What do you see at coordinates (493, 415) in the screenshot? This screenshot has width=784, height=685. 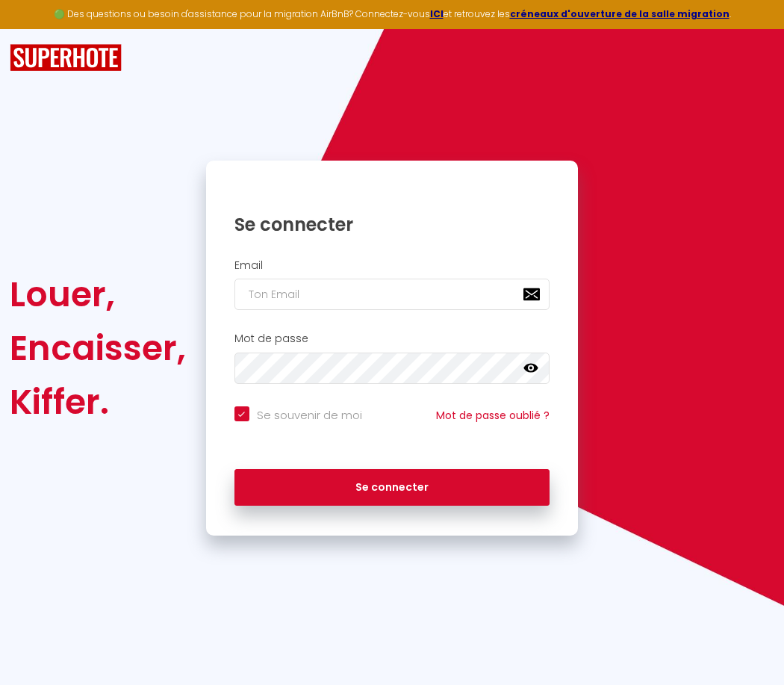 I see `a: Mot de passe oublié ?` at bounding box center [493, 415].